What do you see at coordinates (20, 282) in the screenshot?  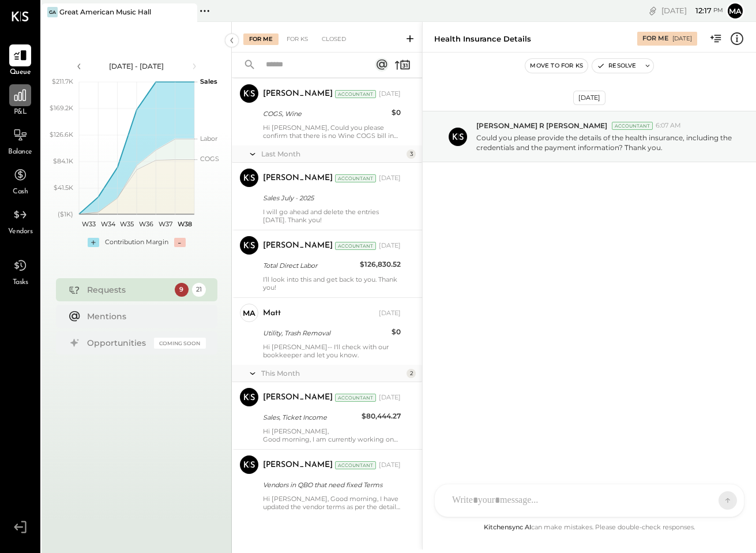 I see `span: Tasks` at bounding box center [20, 282].